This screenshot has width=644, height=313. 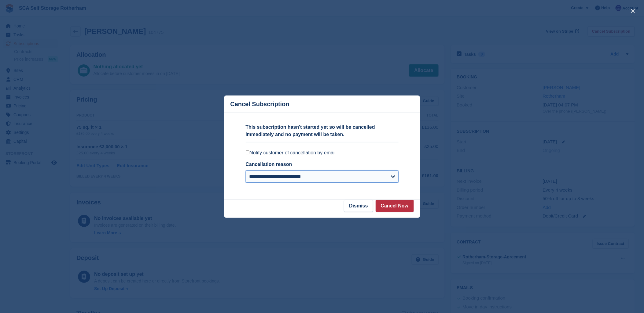 What do you see at coordinates (358, 206) in the screenshot?
I see `button: Dismiss` at bounding box center [358, 206].